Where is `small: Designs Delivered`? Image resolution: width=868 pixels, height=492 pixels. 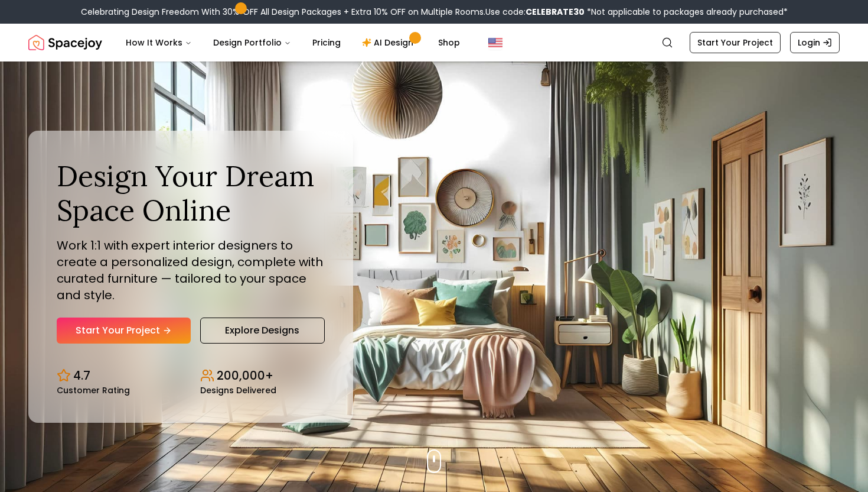 small: Designs Delivered is located at coordinates (238, 390).